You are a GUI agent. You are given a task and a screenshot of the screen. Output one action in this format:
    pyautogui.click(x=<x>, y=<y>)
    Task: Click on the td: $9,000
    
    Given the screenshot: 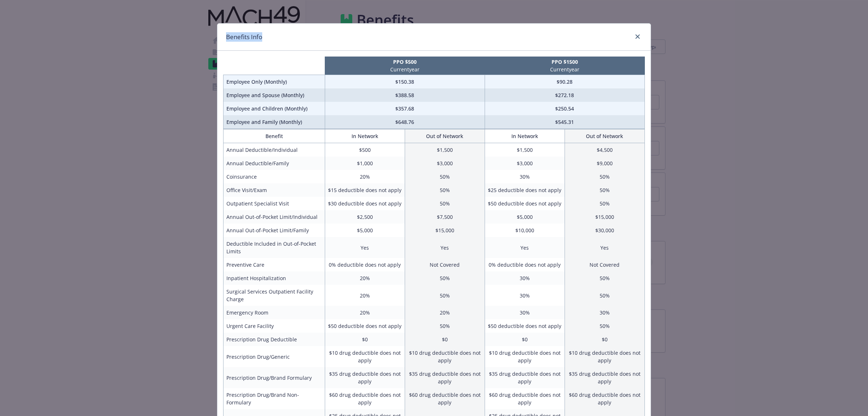 What is the action you would take?
    pyautogui.click(x=605, y=163)
    